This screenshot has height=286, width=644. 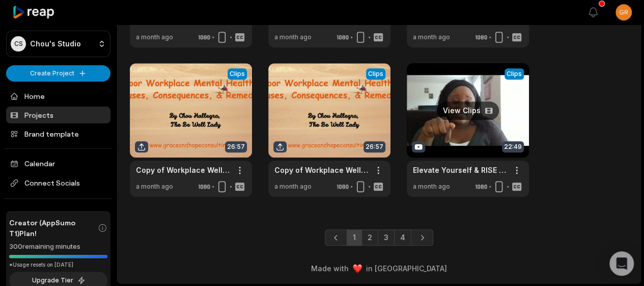 I want to click on a: Page 1 is your current page, so click(x=355, y=238).